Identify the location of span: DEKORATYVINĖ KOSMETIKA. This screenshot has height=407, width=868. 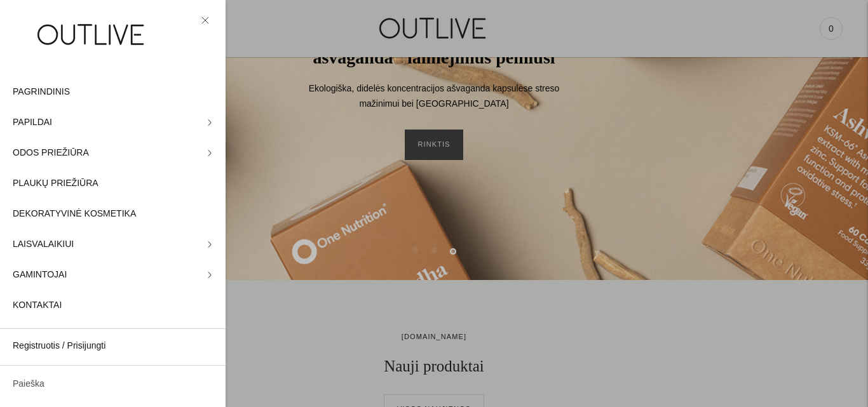
(74, 214).